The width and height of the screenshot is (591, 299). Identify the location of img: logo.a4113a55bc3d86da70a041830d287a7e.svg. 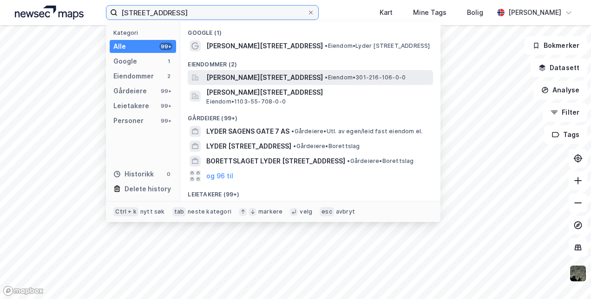
(49, 13).